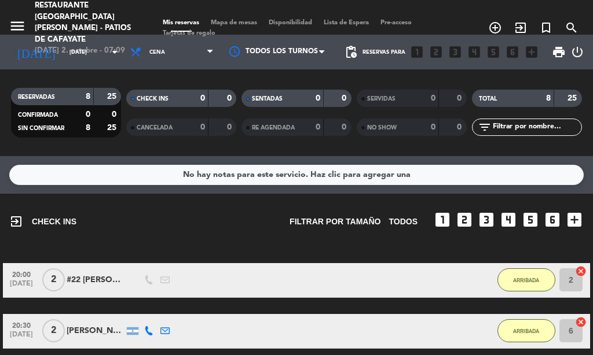 This screenshot has width=593, height=355. Describe the element at coordinates (488, 99) in the screenshot. I see `span: TOTAL` at that location.